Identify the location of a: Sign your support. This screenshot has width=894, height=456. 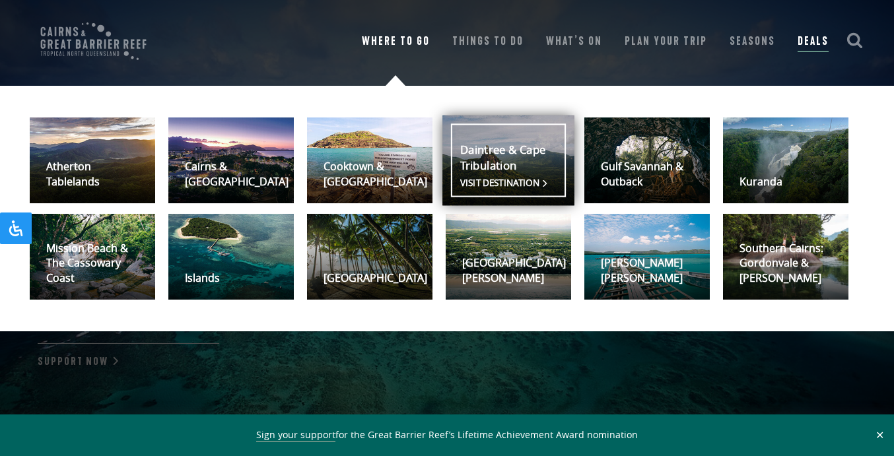
(296, 435).